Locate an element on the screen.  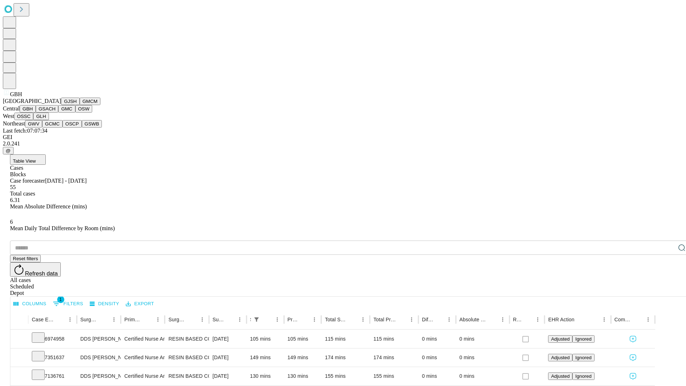
button: OSW is located at coordinates (84, 109).